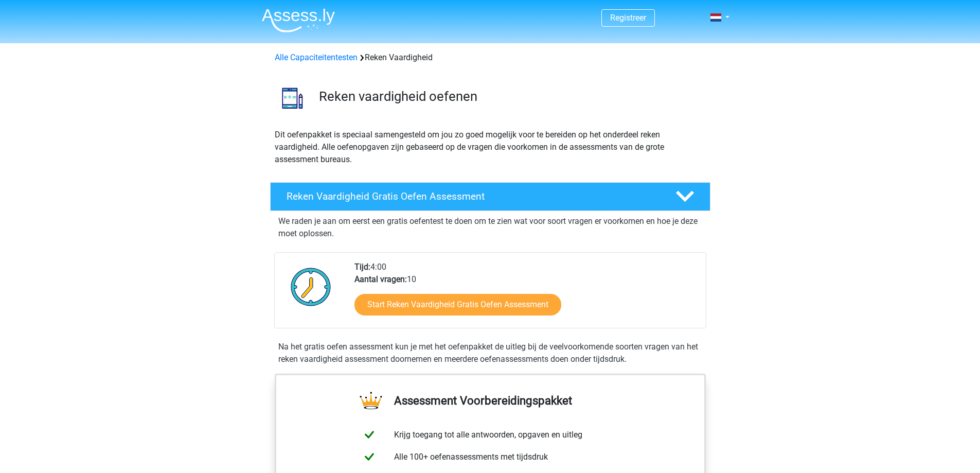 This screenshot has width=980, height=473. What do you see at coordinates (490, 58) in the screenshot?
I see `div: Reken Vaardigheid` at bounding box center [490, 58].